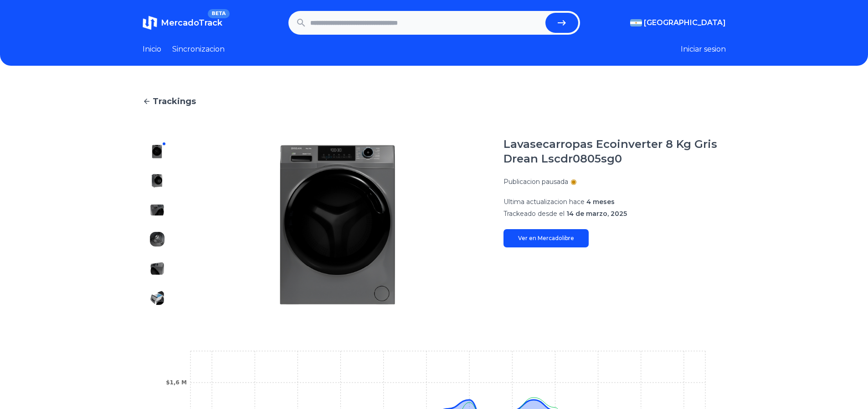  Describe the element at coordinates (703, 50) in the screenshot. I see `button: Iniciar sesion` at that location.